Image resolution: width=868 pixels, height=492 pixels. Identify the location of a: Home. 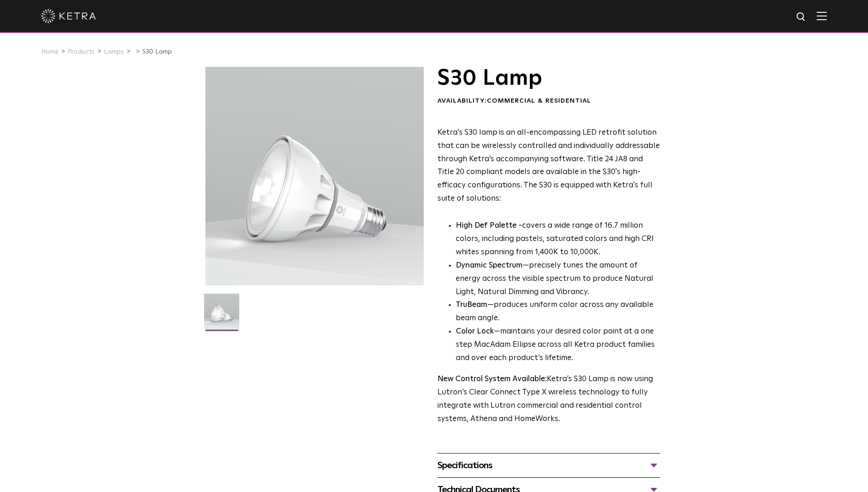
(49, 52).